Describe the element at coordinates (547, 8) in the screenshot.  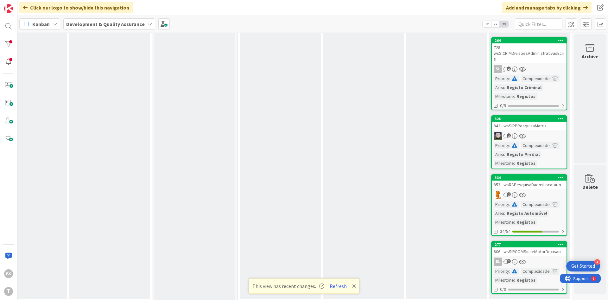
I see `div: Add and manage tabs by clicking` at that location.